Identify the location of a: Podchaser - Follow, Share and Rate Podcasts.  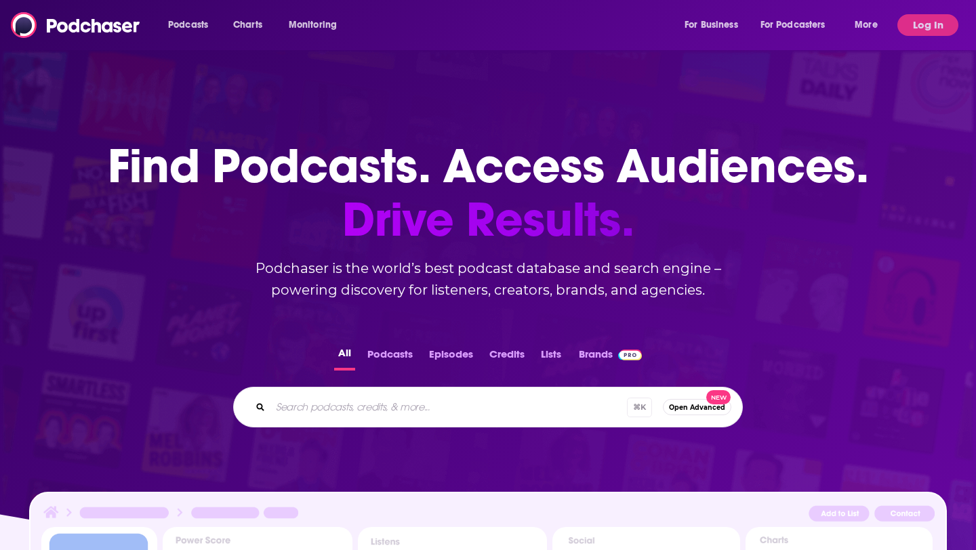
(76, 25).